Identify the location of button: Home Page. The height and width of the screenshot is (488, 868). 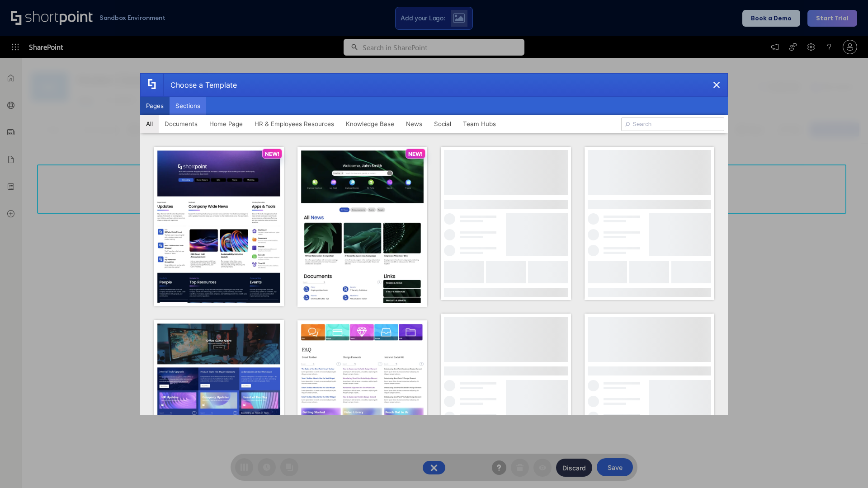
(226, 124).